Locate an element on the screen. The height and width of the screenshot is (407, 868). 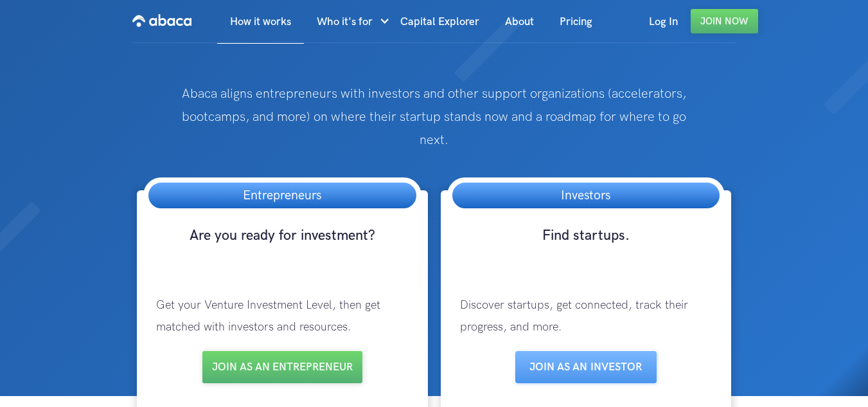
h3: Entrepreneurs is located at coordinates (282, 196).